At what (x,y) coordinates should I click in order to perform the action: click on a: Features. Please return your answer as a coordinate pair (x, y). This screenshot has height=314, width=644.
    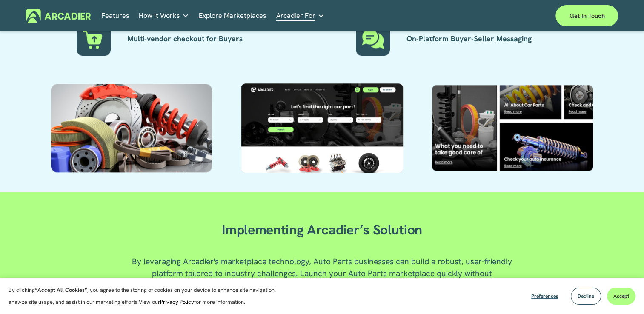
    Looking at the image, I should click on (115, 16).